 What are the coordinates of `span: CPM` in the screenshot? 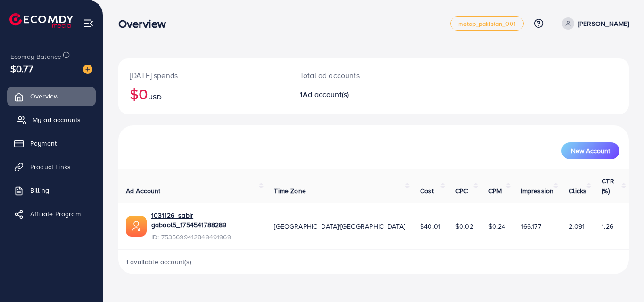 It's located at (495, 191).